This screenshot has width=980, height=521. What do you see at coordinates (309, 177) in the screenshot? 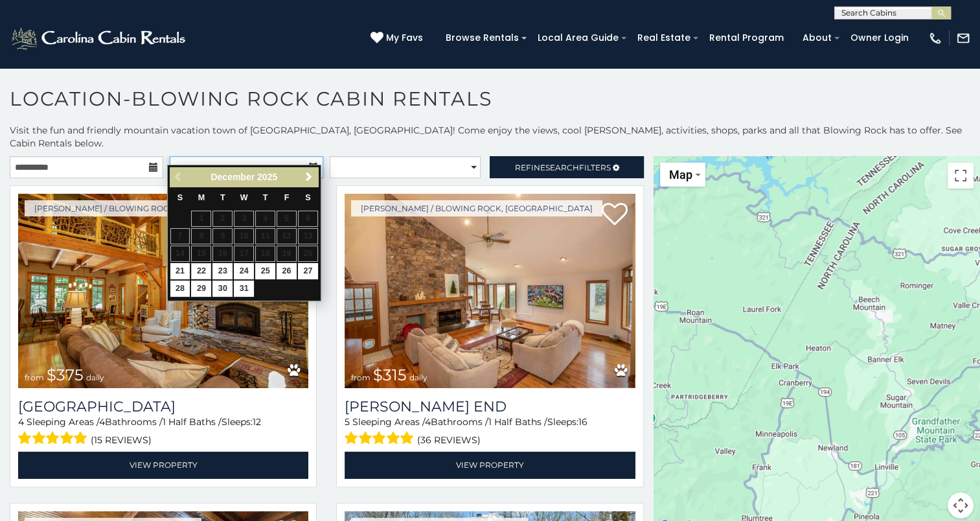
I see `a: Next` at bounding box center [309, 177].